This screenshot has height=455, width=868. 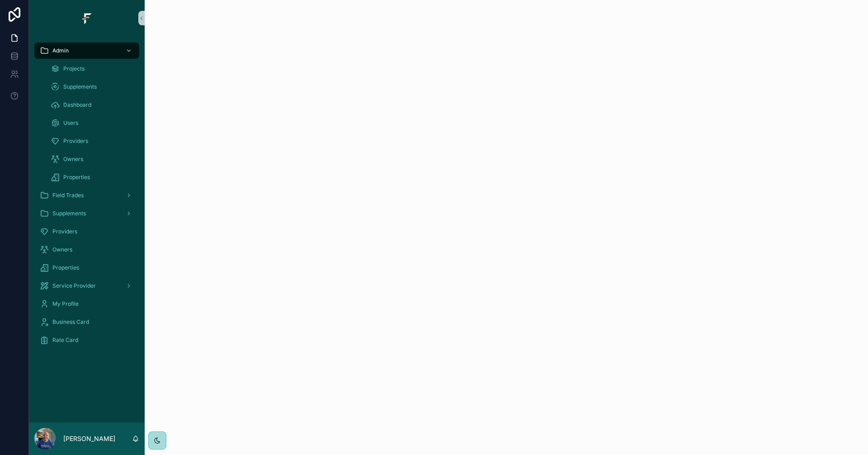 What do you see at coordinates (87, 196) in the screenshot?
I see `a: Field Trades` at bounding box center [87, 196].